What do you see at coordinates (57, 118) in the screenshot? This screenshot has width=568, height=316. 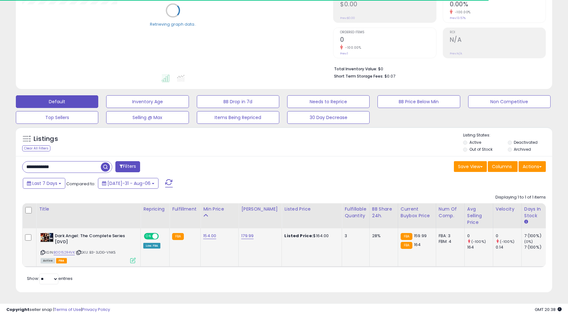 I see `button: Top Sellers` at bounding box center [57, 118].